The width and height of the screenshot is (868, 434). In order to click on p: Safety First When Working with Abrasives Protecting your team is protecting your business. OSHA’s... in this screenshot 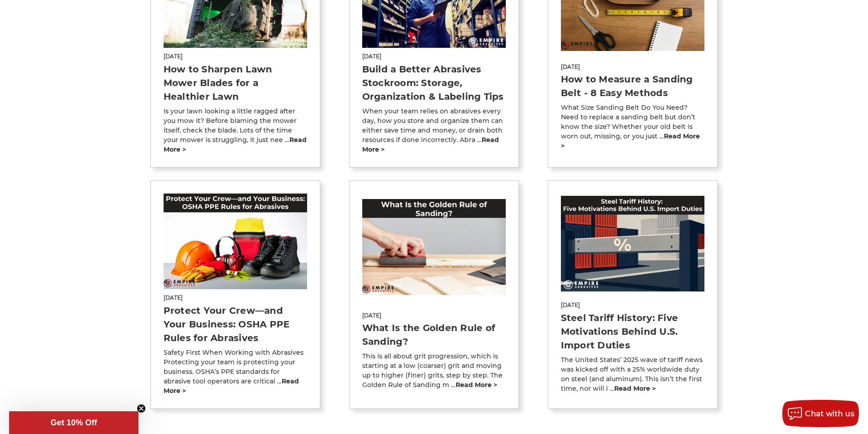, I will do `click(235, 372)`.